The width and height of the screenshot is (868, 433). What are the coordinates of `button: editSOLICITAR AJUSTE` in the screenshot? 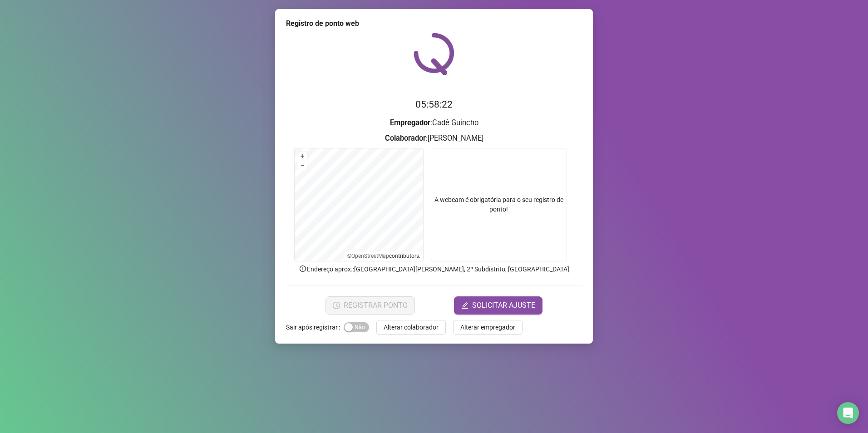 It's located at (498, 306).